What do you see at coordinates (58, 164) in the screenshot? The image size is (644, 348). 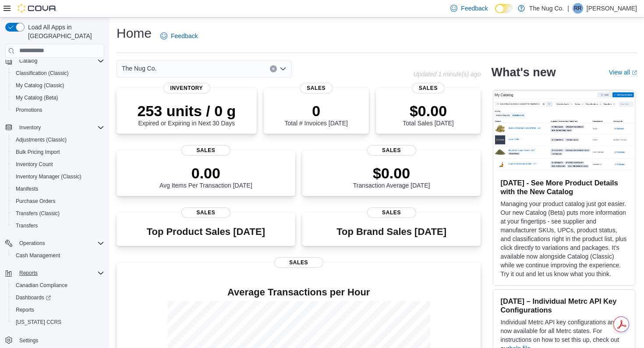 I see `button: Inventory Count` at bounding box center [58, 164].